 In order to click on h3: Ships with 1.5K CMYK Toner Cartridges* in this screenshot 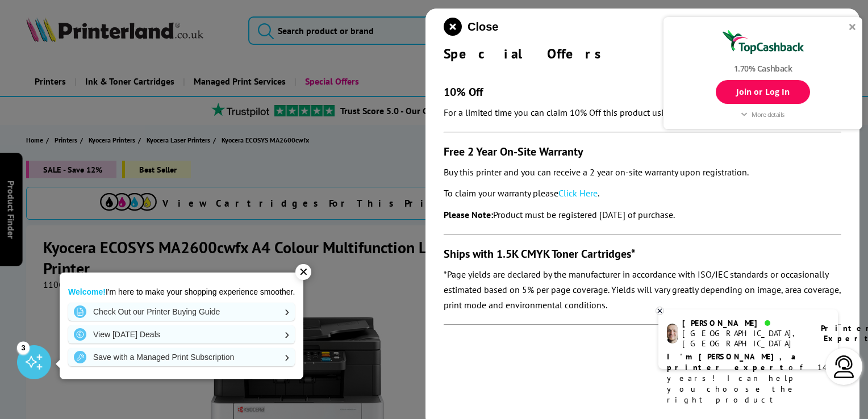, I will do `click(643, 254)`.